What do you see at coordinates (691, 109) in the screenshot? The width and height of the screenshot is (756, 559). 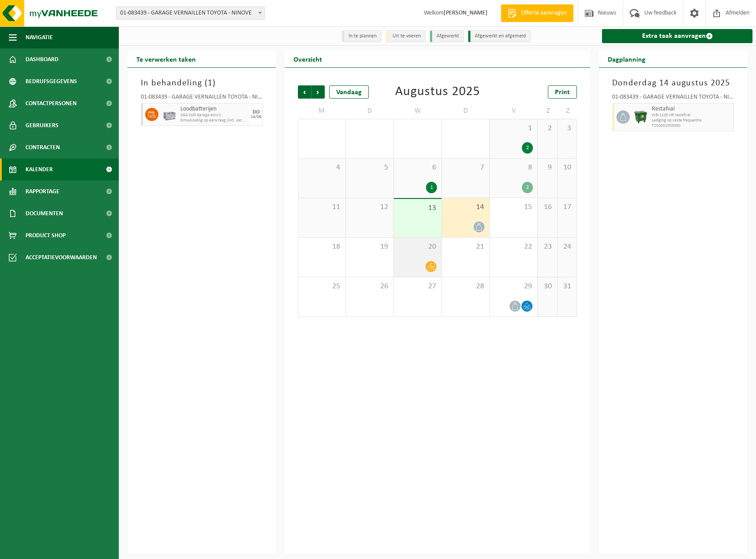 I see `span: Restafval` at bounding box center [691, 109].